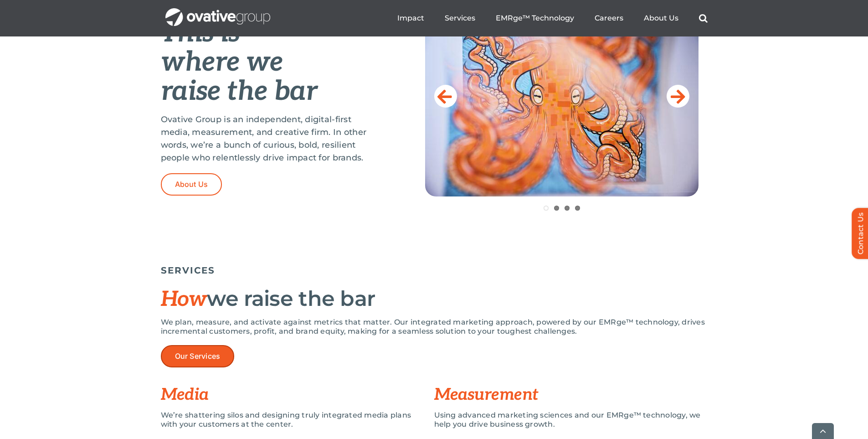  Describe the element at coordinates (218, 11) in the screenshot. I see `a: OG_Full_horizontal_WHT` at that location.